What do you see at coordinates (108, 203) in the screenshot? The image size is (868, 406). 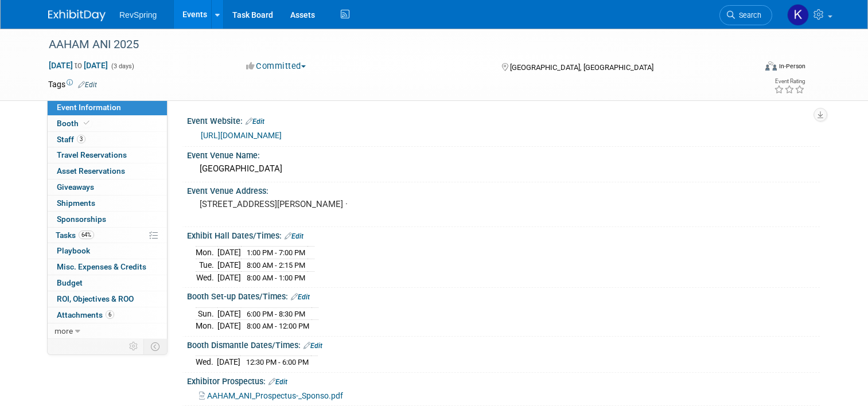 I see `a: Shipments` at bounding box center [108, 203].